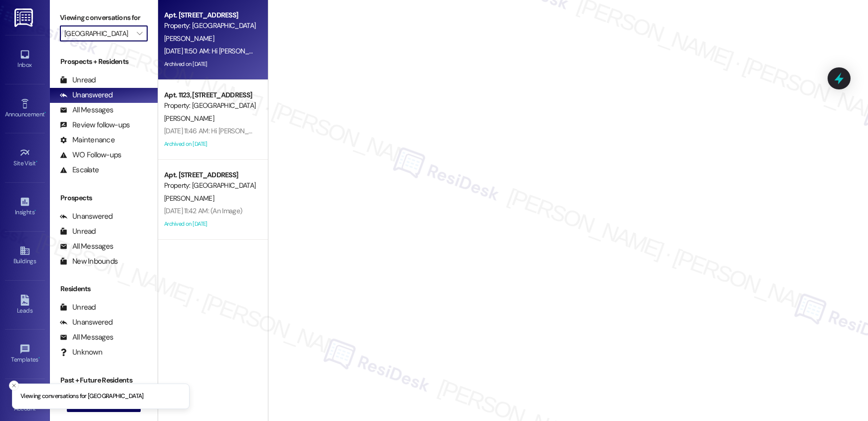 This screenshot has width=868, height=421. Describe the element at coordinates (25, 256) in the screenshot. I see `a: Buildings` at that location.